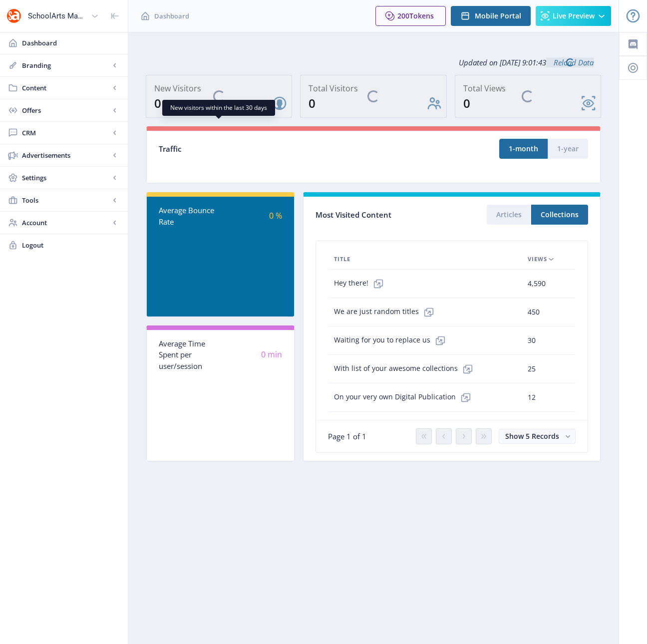 The image size is (647, 644). What do you see at coordinates (392, 340) in the screenshot?
I see `span: Waiting for you to replace us` at bounding box center [392, 340].